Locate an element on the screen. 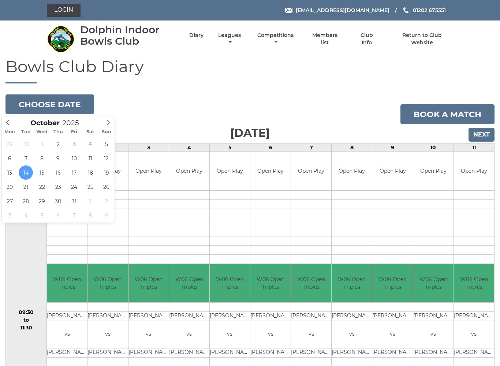 The width and height of the screenshot is (500, 366). span: September 29, 2025 is located at coordinates (10, 144).